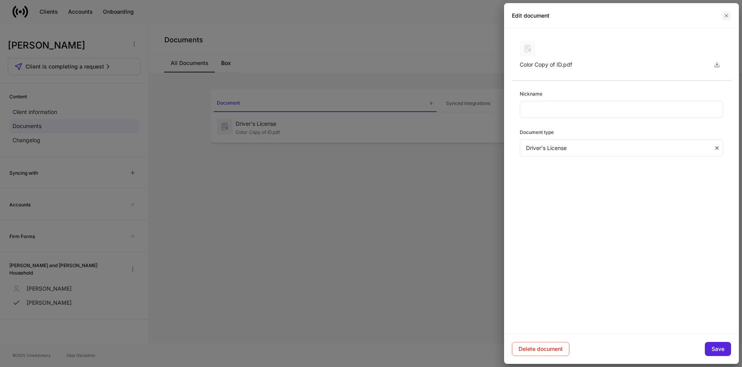 The width and height of the screenshot is (742, 367). What do you see at coordinates (718, 349) in the screenshot?
I see `button: Save` at bounding box center [718, 349].